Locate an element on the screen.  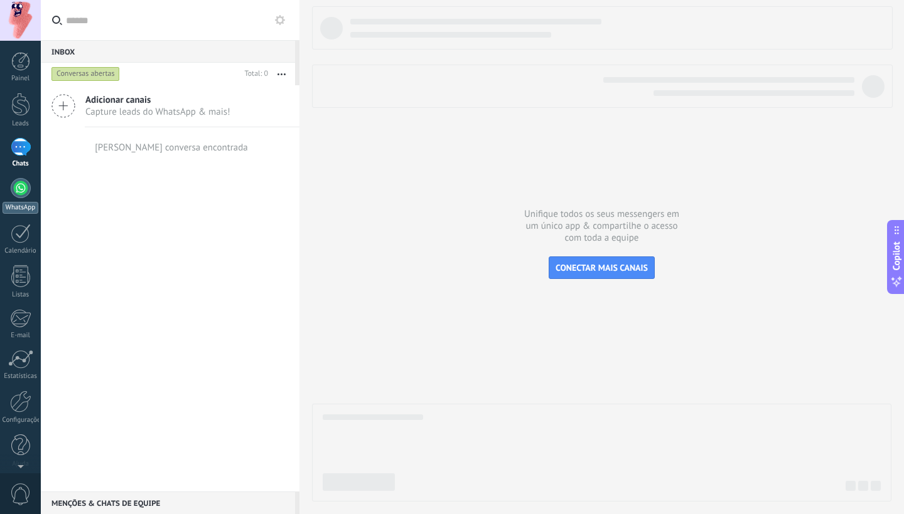
div: WhatsApp is located at coordinates (20, 208).